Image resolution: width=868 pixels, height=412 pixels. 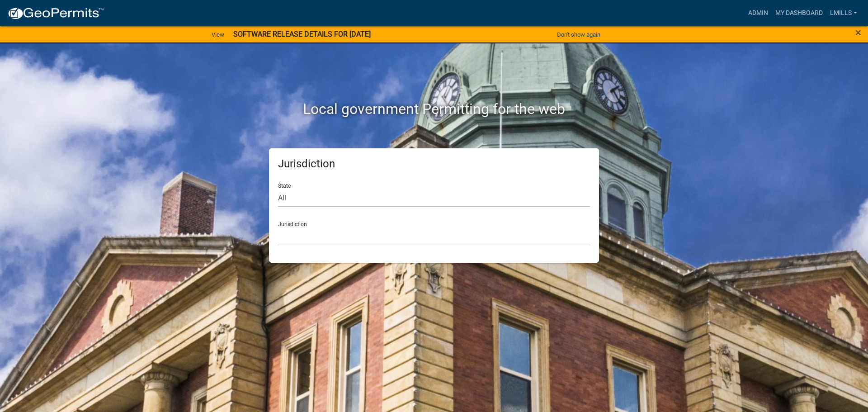 I want to click on button: Close, so click(x=858, y=33).